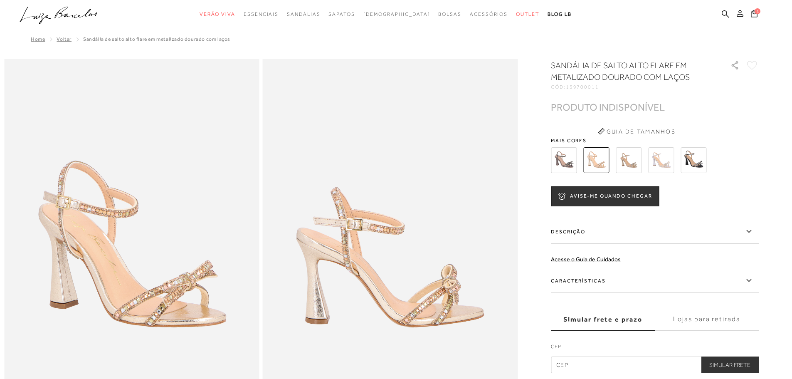  I want to click on div: CÓD:, so click(634, 87).